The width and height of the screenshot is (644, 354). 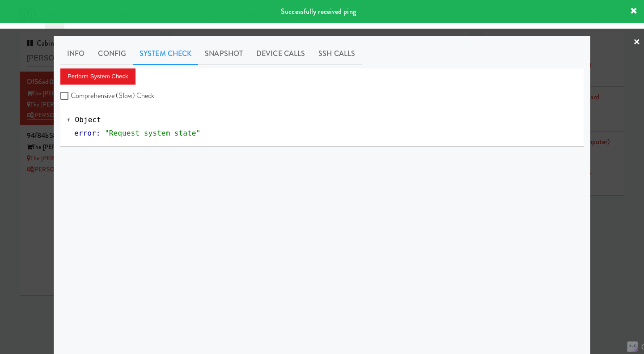 I want to click on span: Object, so click(x=88, y=120).